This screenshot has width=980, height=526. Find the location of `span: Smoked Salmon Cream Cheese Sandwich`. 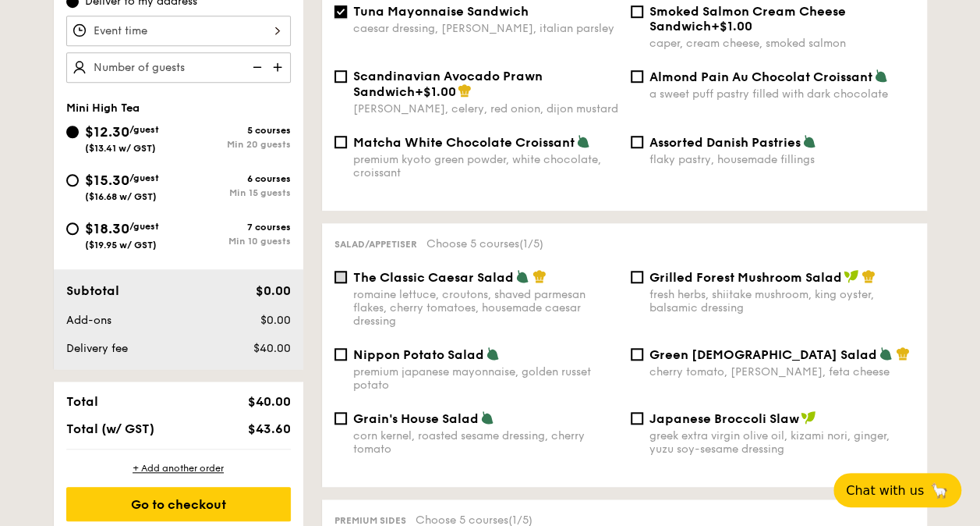

span: Smoked Salmon Cream Cheese Sandwich is located at coordinates (748, 19).